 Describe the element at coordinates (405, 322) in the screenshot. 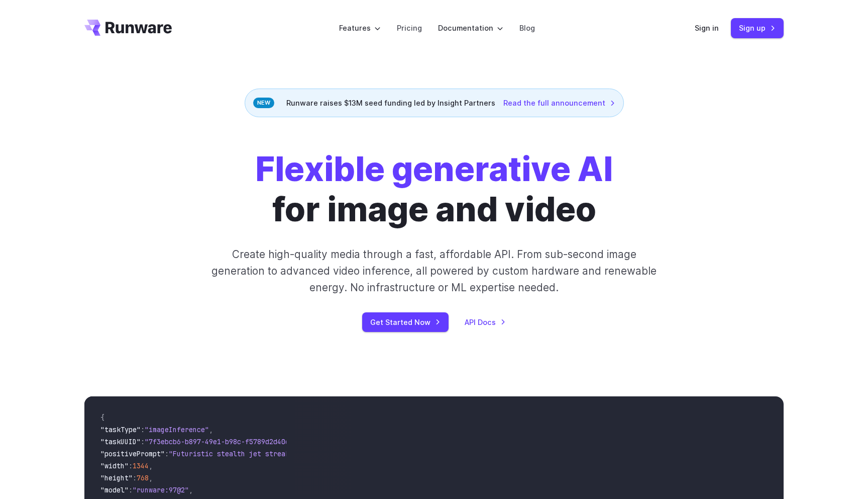

I see `a: Get Started Now` at that location.